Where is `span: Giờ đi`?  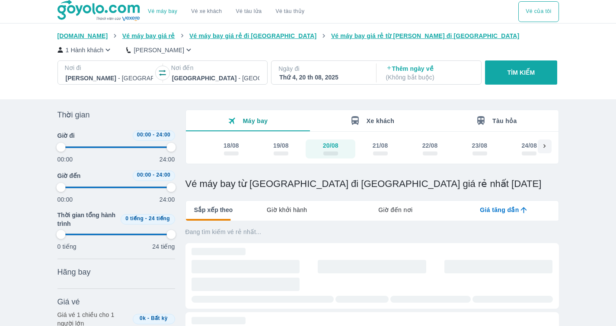 span: Giờ đi is located at coordinates (66, 136).